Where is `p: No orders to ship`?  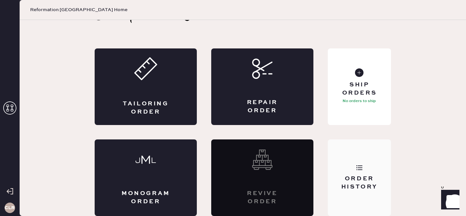 p: No orders to ship is located at coordinates (359, 101).